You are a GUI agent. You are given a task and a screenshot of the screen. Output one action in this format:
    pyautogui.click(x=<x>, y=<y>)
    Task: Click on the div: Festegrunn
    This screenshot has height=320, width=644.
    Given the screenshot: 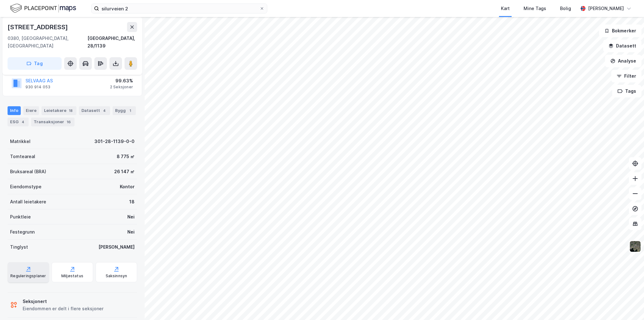 What is the action you would take?
    pyautogui.click(x=22, y=232)
    